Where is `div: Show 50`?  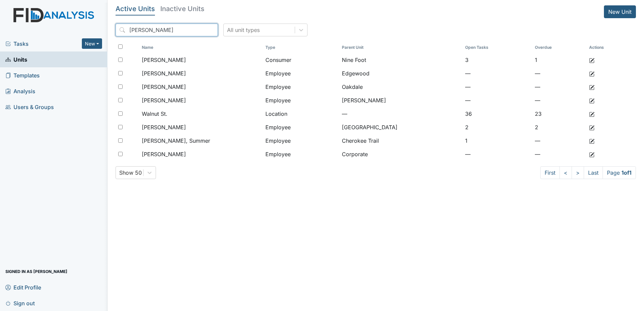
div: Show 50 is located at coordinates (131, 173).